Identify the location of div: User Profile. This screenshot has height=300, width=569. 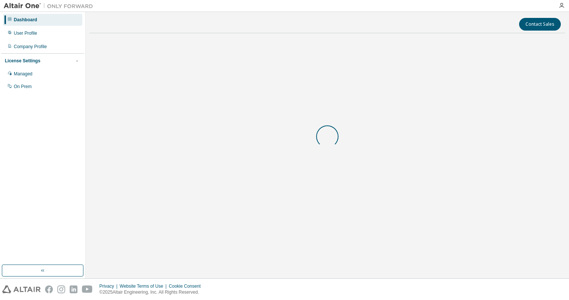
(25, 33).